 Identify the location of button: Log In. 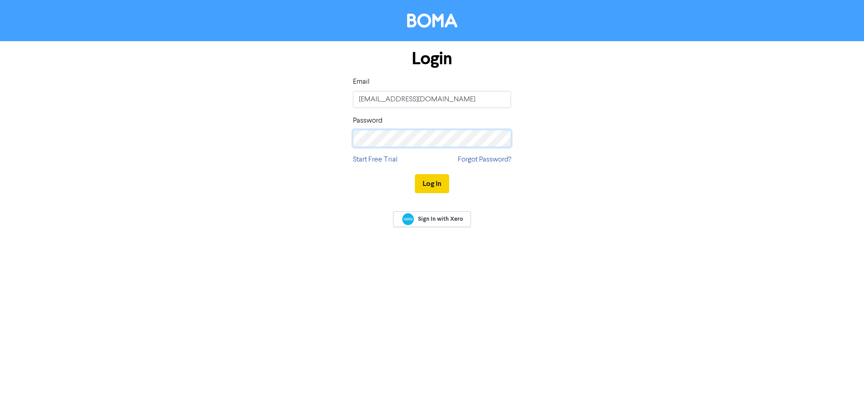
(432, 183).